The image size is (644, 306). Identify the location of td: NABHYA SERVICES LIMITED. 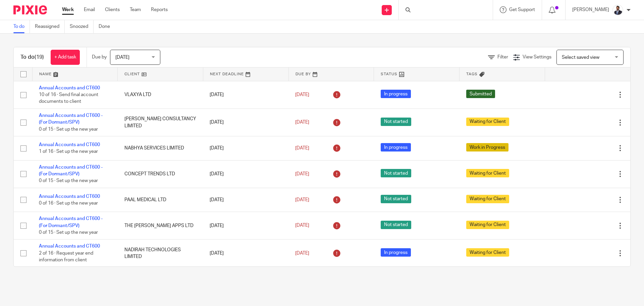
(160, 148).